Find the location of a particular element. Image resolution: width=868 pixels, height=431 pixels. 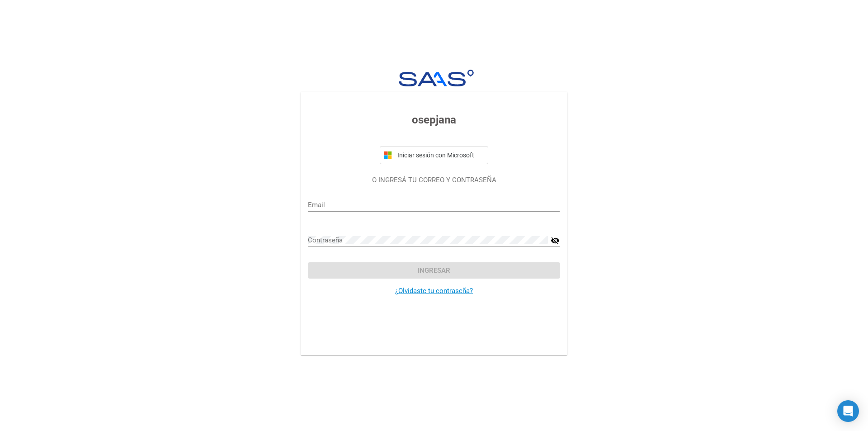

mat-icon: visibility_off is located at coordinates (555, 241).